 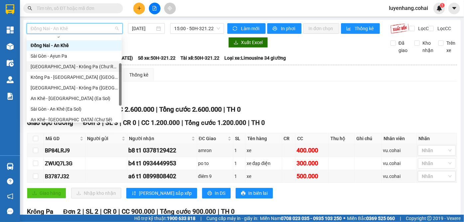 I want to click on div: amron, so click(x=215, y=151).